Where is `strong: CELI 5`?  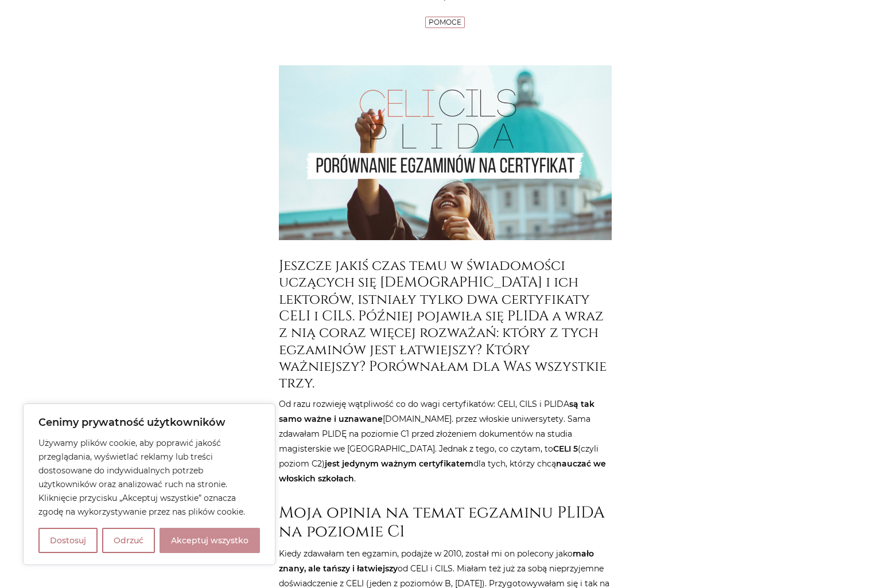 strong: CELI 5 is located at coordinates (565, 449).